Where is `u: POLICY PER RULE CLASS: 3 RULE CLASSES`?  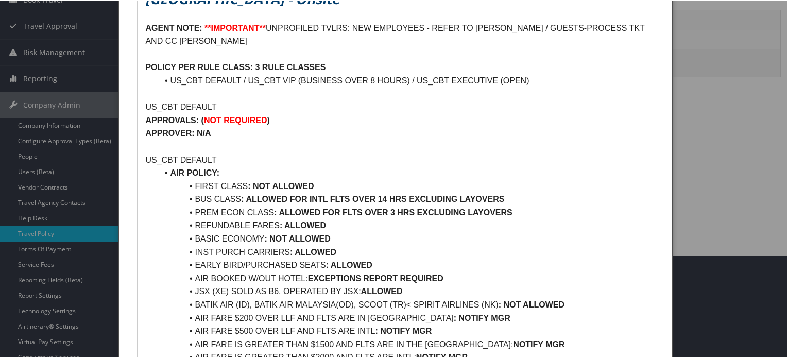 u: POLICY PER RULE CLASS: 3 RULE CLASSES is located at coordinates (235, 66).